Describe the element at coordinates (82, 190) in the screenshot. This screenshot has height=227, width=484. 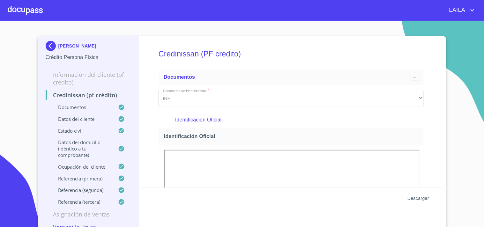
I see `p: Referencia (segunda)` at that location.